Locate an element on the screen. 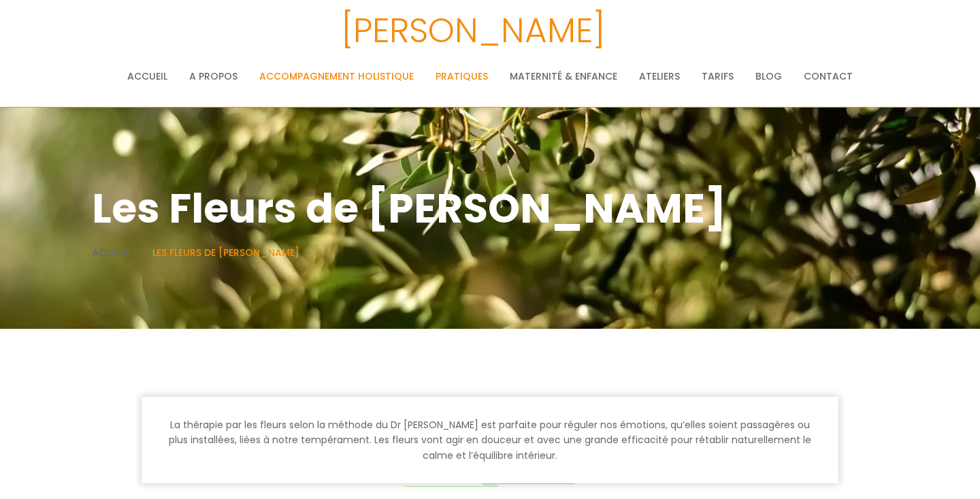 The width and height of the screenshot is (980, 499). a: Pratiques is located at coordinates (461, 76).